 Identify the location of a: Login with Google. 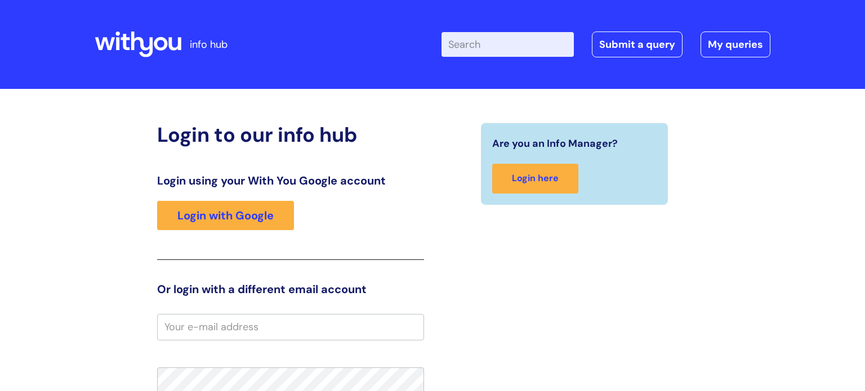
(225, 216).